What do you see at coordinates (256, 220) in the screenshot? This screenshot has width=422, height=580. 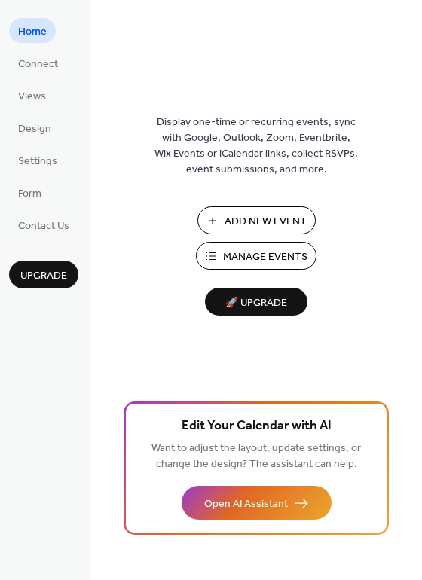 I see `button: Add New Event` at bounding box center [256, 220].